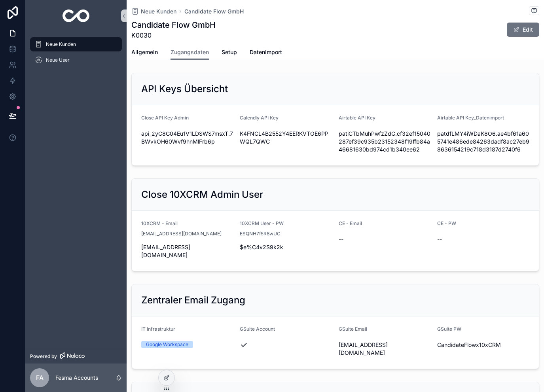 Image resolution: width=544 pixels, height=392 pixels. Describe the element at coordinates (193, 300) in the screenshot. I see `h2: Zentraler Email Zugang` at that location.